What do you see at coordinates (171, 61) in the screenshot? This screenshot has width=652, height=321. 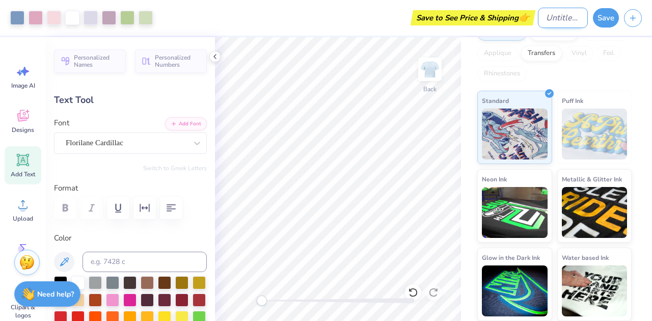 I see `button: Personalized Numbers` at bounding box center [171, 61].